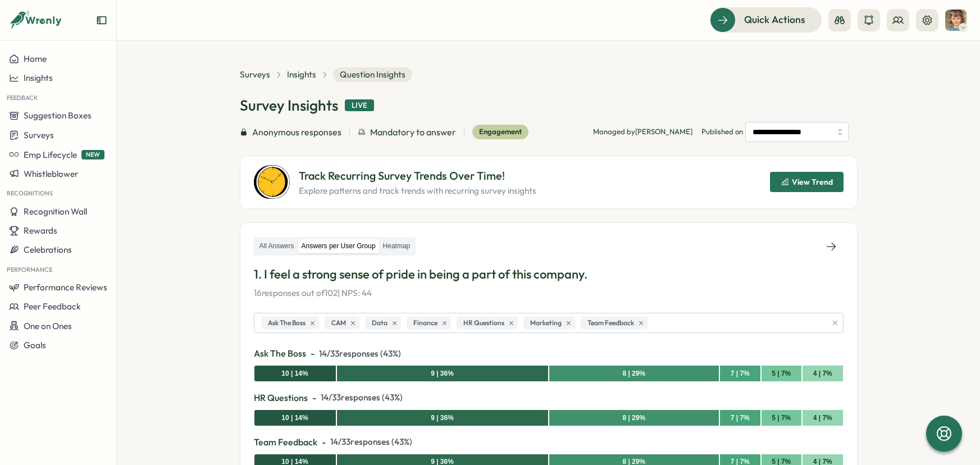 The image size is (980, 465). Describe the element at coordinates (806, 182) in the screenshot. I see `button: View Trend` at that location.